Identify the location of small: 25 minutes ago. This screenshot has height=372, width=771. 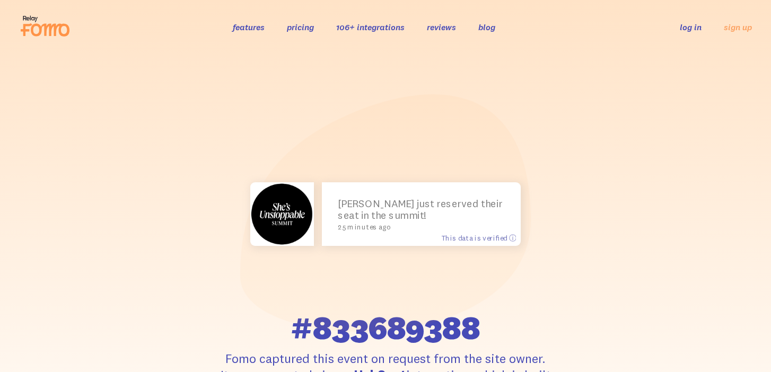
(419, 227).